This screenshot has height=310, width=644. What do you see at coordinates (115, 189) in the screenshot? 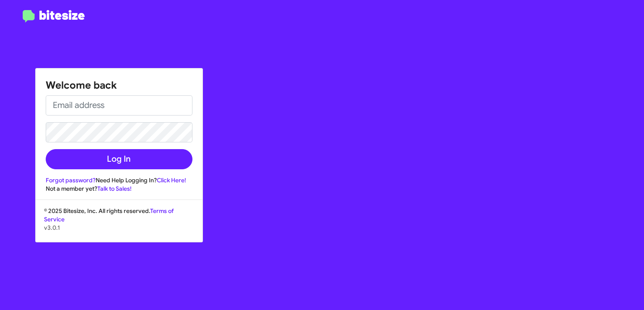
I see `a: Talk to Sales!` at bounding box center [115, 189].